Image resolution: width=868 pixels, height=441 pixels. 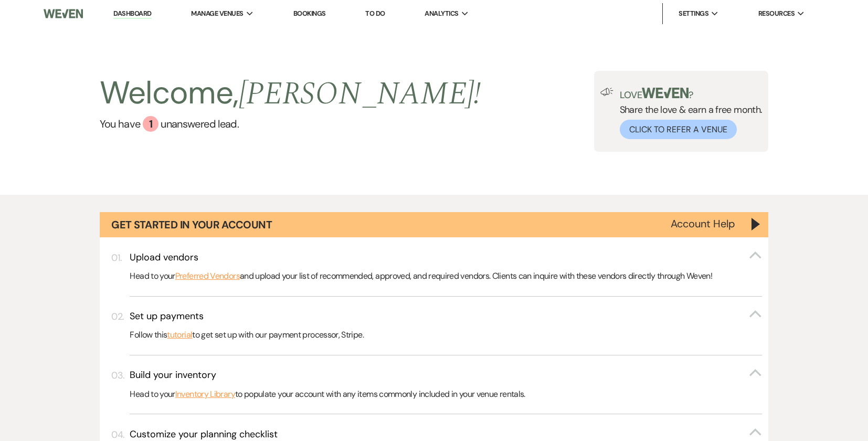 What do you see at coordinates (180, 335) in the screenshot?
I see `a: tutorial` at bounding box center [180, 335].